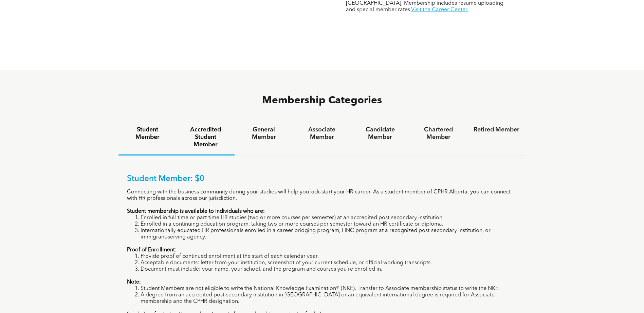 Image resolution: width=644 pixels, height=313 pixels. What do you see at coordinates (322, 101) in the screenshot?
I see `span: Membership Categories` at bounding box center [322, 101].